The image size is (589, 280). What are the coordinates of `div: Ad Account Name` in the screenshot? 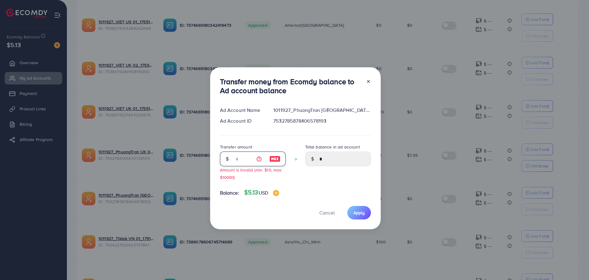 It's located at (242, 110).